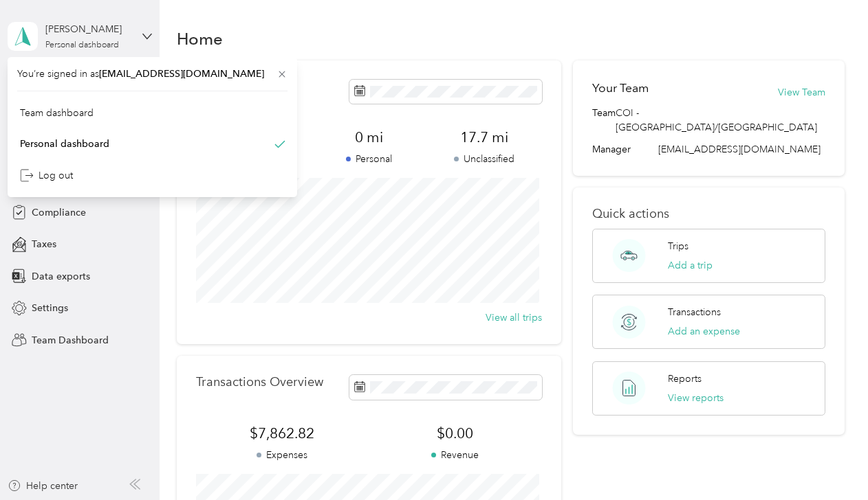 This screenshot has width=868, height=500. What do you see at coordinates (369, 138) in the screenshot?
I see `span: 0 mi` at bounding box center [369, 138].